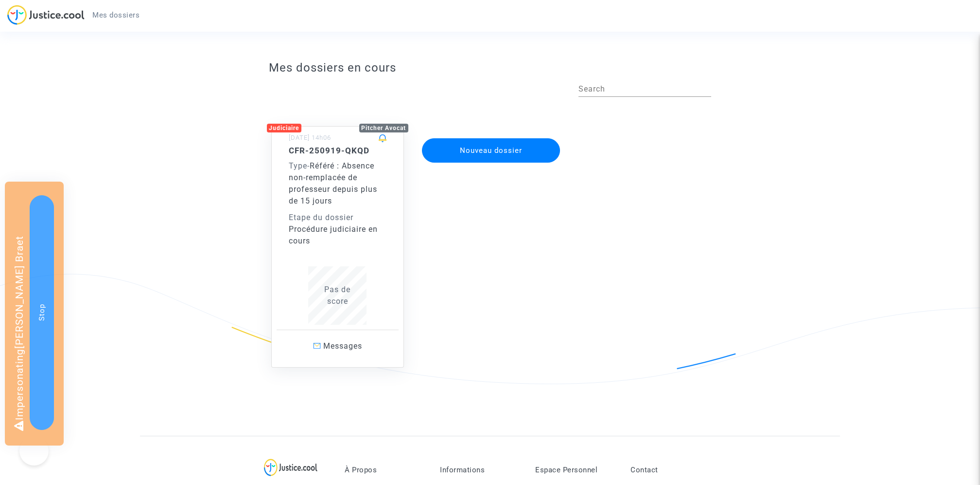 This screenshot has height=485, width=980. What do you see at coordinates (671, 470) in the screenshot?
I see `p: Contact` at bounding box center [671, 470].